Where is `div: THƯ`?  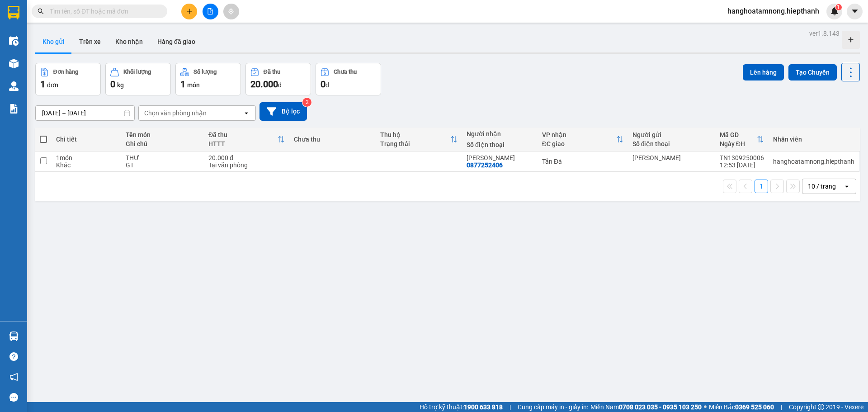 div: THƯ is located at coordinates (162, 157).